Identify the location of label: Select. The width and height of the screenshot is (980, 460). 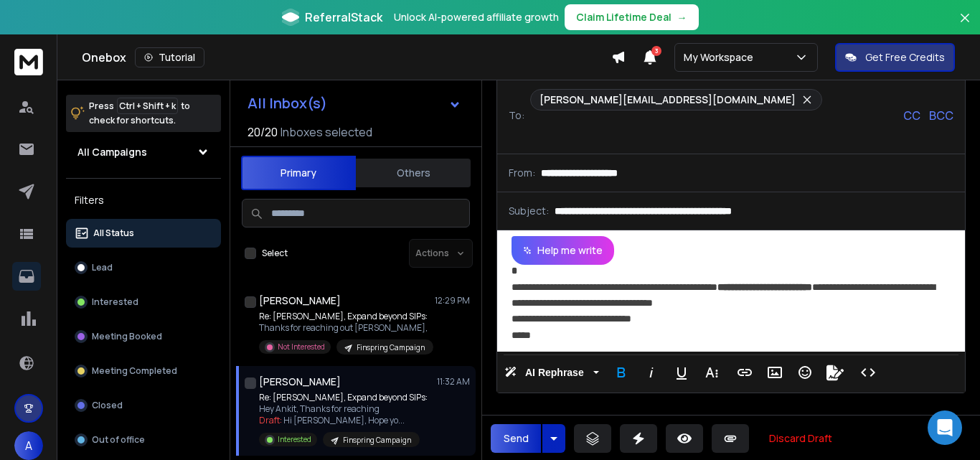
(275, 253).